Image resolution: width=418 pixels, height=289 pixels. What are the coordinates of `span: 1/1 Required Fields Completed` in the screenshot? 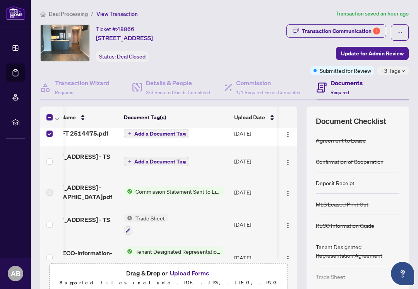 It's located at (268, 92).